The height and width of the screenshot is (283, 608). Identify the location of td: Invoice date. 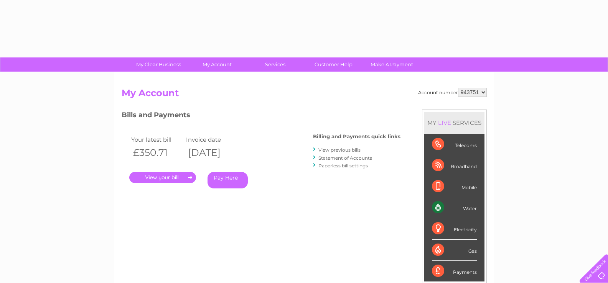
(212, 140).